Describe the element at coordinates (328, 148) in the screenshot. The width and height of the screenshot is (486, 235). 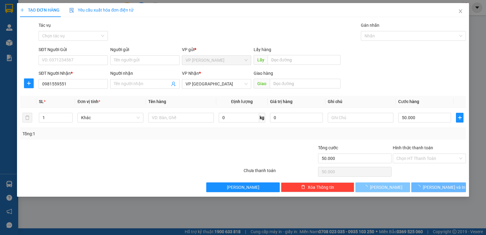
I see `span: Tổng cước` at that location.